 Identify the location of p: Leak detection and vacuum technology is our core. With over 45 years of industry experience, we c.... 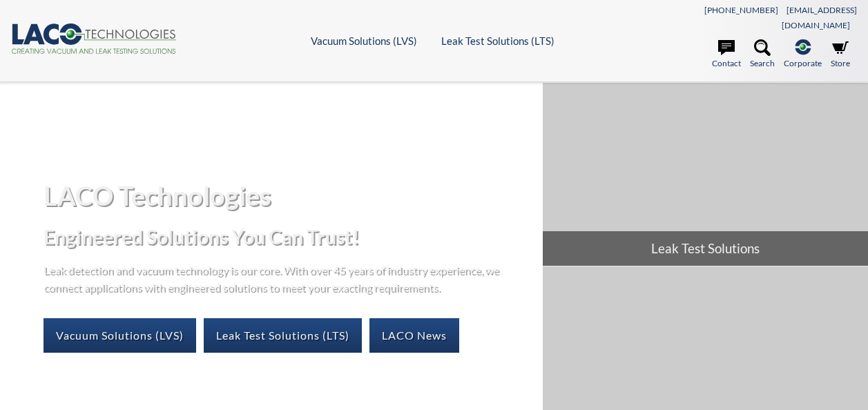
(275, 278).